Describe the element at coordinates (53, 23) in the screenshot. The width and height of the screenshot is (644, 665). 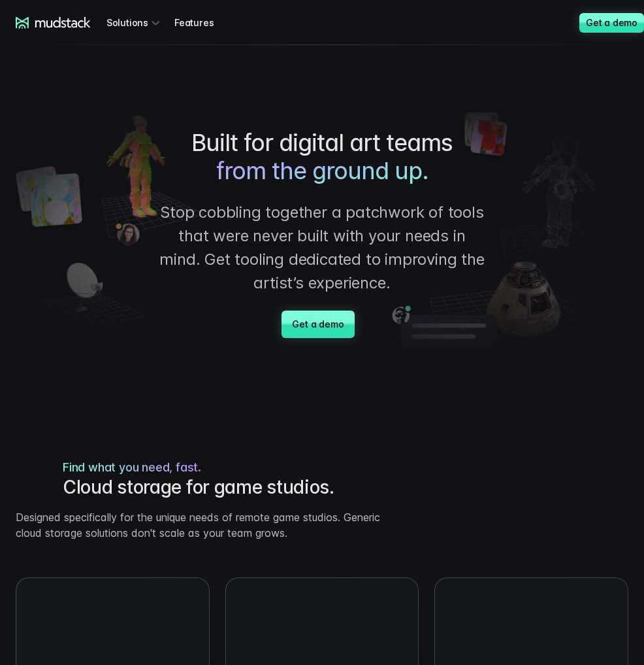
I see `a: mudstack logo` at that location.